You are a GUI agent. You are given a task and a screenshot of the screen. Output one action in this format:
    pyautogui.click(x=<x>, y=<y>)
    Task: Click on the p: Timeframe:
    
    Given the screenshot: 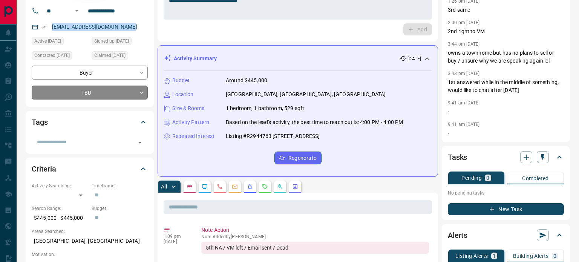 What is the action you would take?
    pyautogui.click(x=119, y=186)
    